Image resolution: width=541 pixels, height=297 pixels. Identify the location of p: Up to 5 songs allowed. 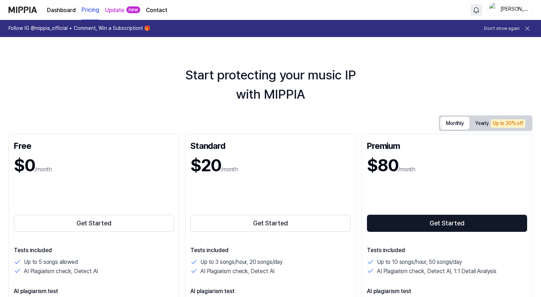
(51, 262).